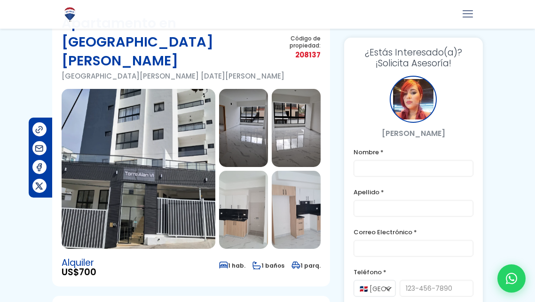 The width and height of the screenshot is (535, 302). What do you see at coordinates (302, 42) in the screenshot?
I see `span: Código de propiedad:` at bounding box center [302, 42].